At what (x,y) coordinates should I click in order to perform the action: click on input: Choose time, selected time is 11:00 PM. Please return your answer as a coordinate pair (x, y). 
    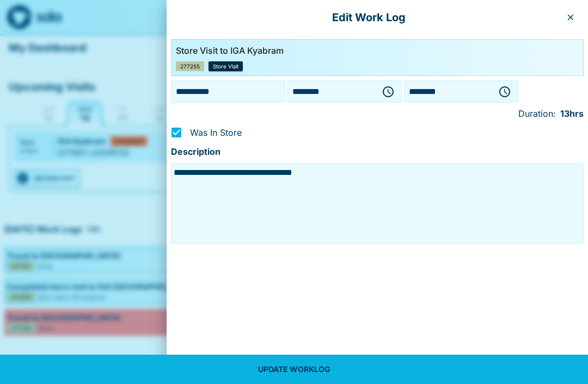
    Looking at the image, I should click on (448, 91).